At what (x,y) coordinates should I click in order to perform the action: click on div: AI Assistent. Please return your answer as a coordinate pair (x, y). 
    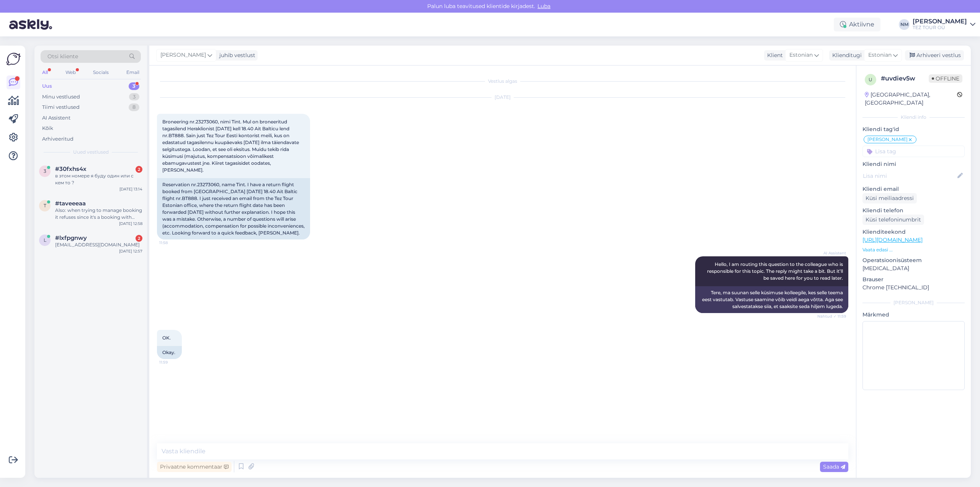
    Looking at the image, I should click on (56, 118).